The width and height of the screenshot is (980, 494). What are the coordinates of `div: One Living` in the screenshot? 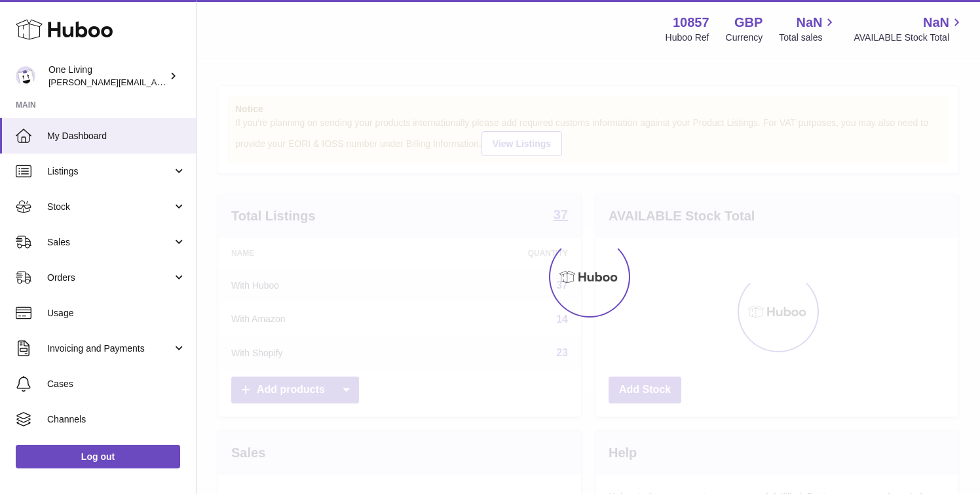 It's located at (108, 76).